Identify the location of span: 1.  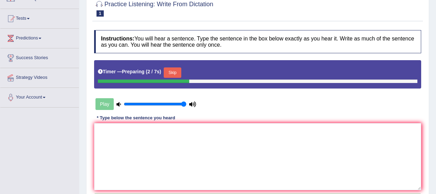
(100, 13).